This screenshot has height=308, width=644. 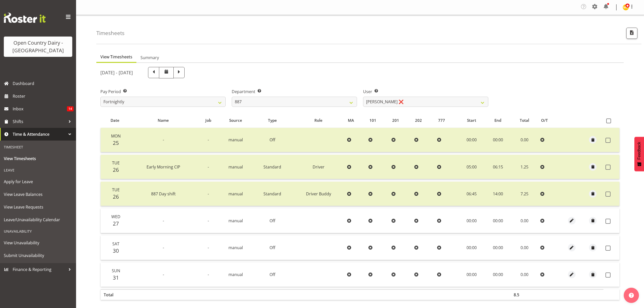 I want to click on div: End, so click(x=498, y=120).